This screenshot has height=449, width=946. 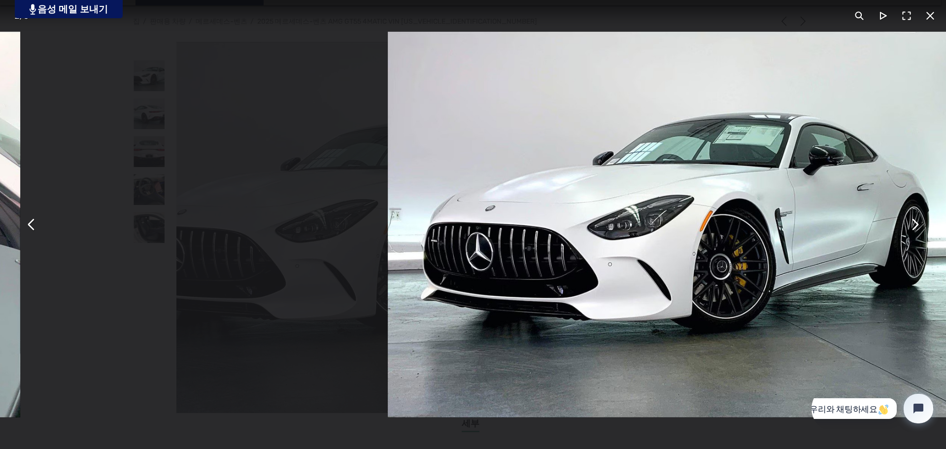 What do you see at coordinates (859, 16) in the screenshot?
I see `button: 확대/축소 수준 전환` at bounding box center [859, 16].